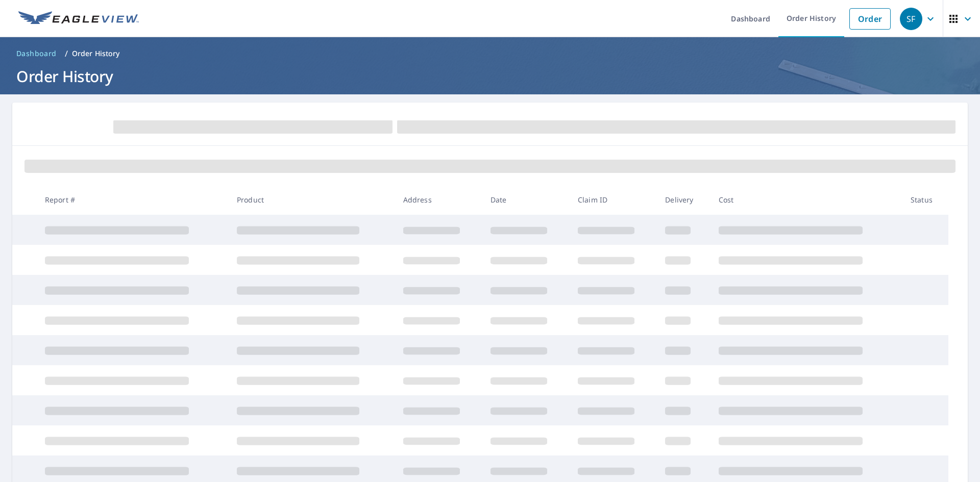 This screenshot has width=980, height=482. Describe the element at coordinates (870, 18) in the screenshot. I see `a: Order` at that location.